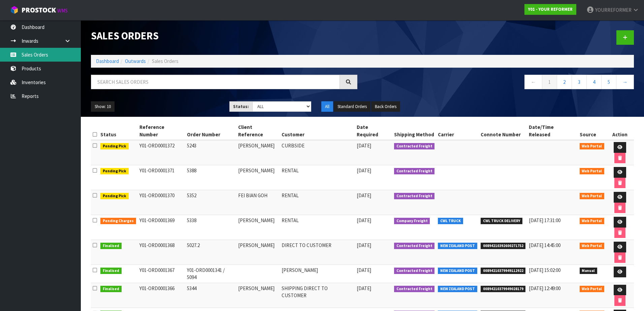 The width and height of the screenshot is (644, 311). Describe the element at coordinates (609, 82) in the screenshot. I see `a: 5` at that location.